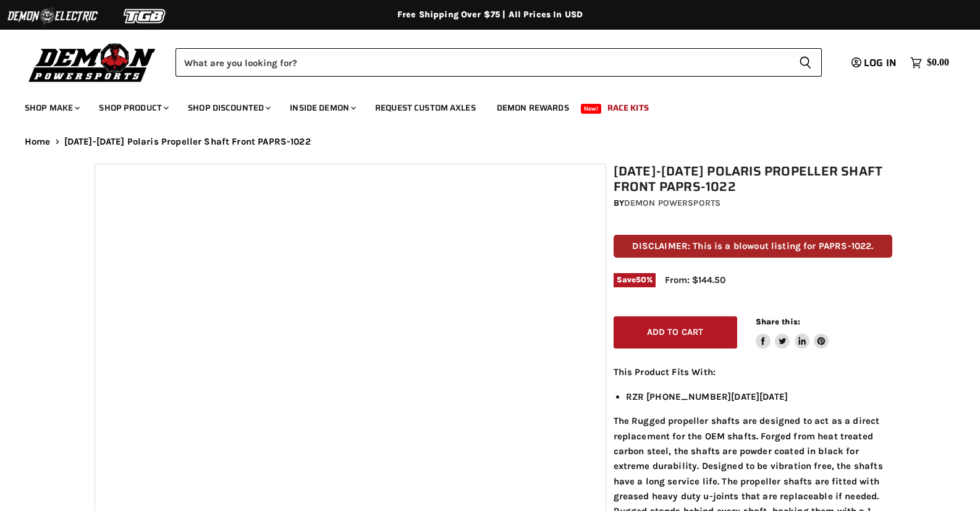 The image size is (980, 511). Describe the element at coordinates (793, 333) in the screenshot. I see `aside: Share this:` at that location.